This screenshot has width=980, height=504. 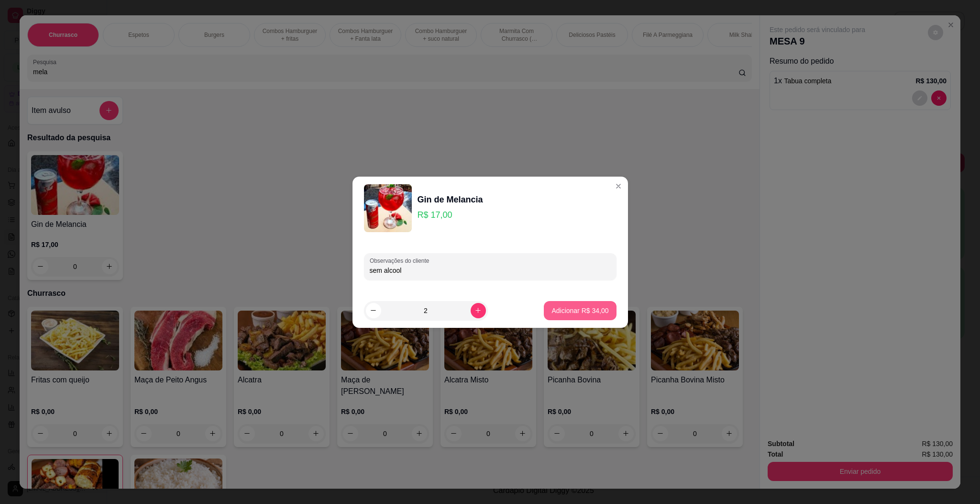 What do you see at coordinates (478, 310) in the screenshot?
I see `button: increase-product-quantity` at bounding box center [478, 310].